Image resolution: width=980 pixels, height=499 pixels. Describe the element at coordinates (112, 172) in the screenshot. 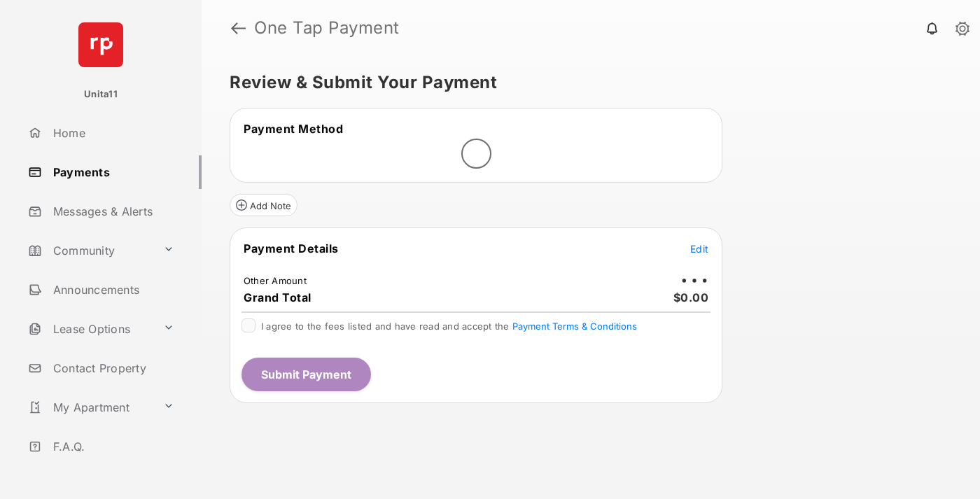

I see `a: Payments` at that location.